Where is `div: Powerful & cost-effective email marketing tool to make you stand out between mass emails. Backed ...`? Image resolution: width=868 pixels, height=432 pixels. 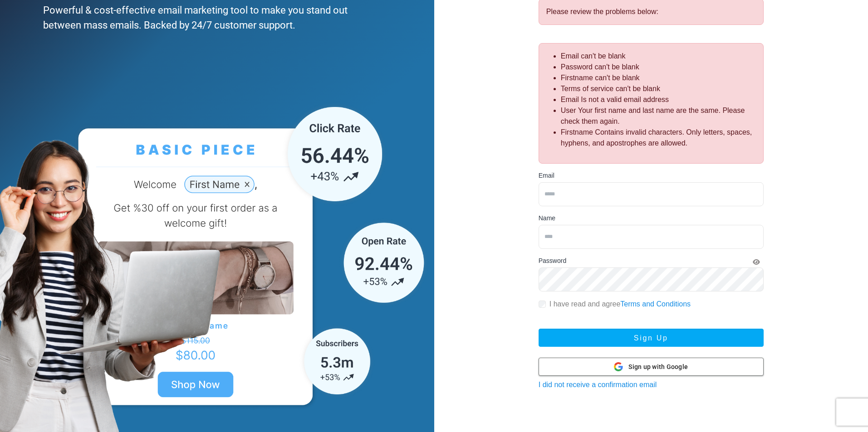
div: Powerful & cost-effective email marketing tool to make you stand out between mass emails. Backed ... is located at coordinates (214, 18).